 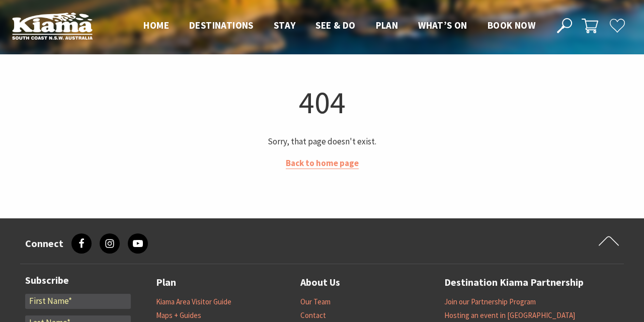 I want to click on p: Sorry, that page doesn't exist., so click(x=322, y=142).